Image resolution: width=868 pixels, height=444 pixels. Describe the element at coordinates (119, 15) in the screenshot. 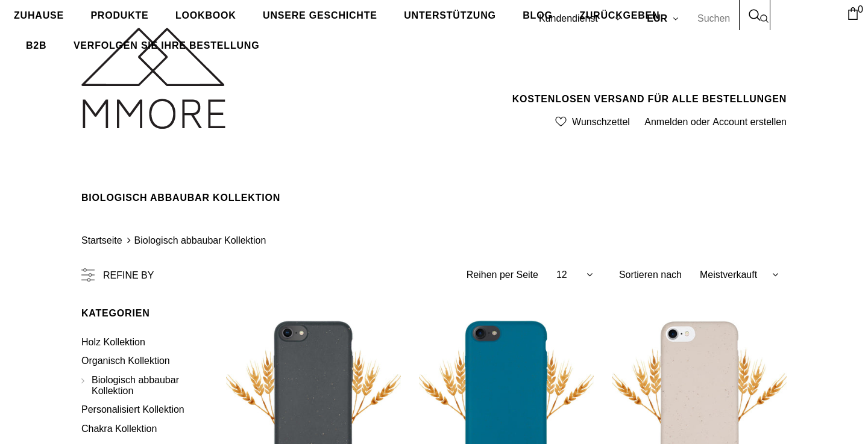

I see `span: Produkte` at that location.